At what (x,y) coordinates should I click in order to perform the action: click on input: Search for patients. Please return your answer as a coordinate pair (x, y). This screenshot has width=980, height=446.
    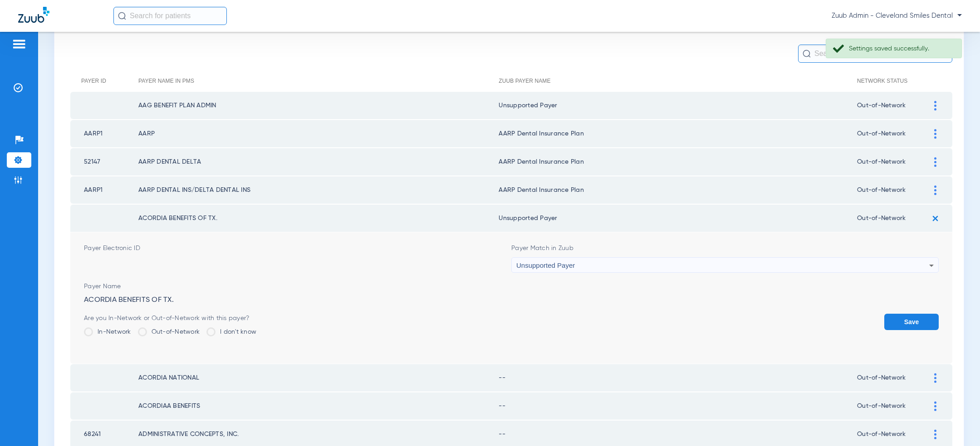
    Looking at the image, I should click on (170, 16).